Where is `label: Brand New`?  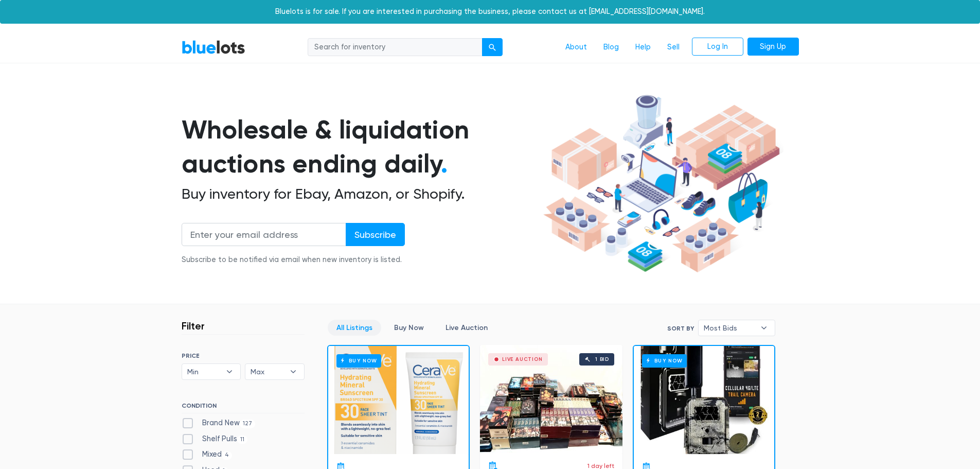
label: Brand New is located at coordinates (219, 423).